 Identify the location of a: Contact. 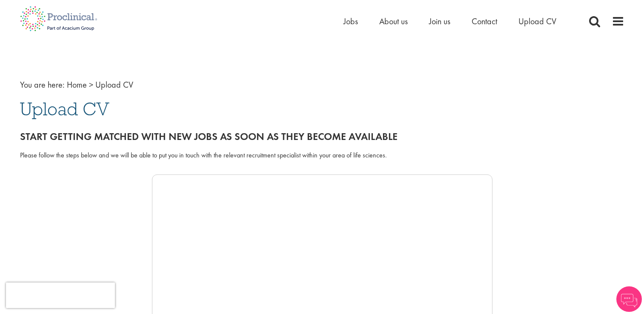
(484, 21).